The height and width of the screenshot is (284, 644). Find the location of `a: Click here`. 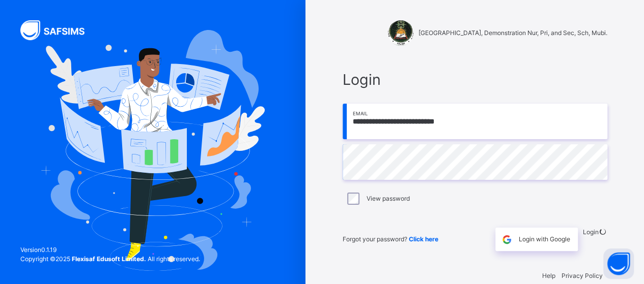

a: Click here is located at coordinates (424, 239).